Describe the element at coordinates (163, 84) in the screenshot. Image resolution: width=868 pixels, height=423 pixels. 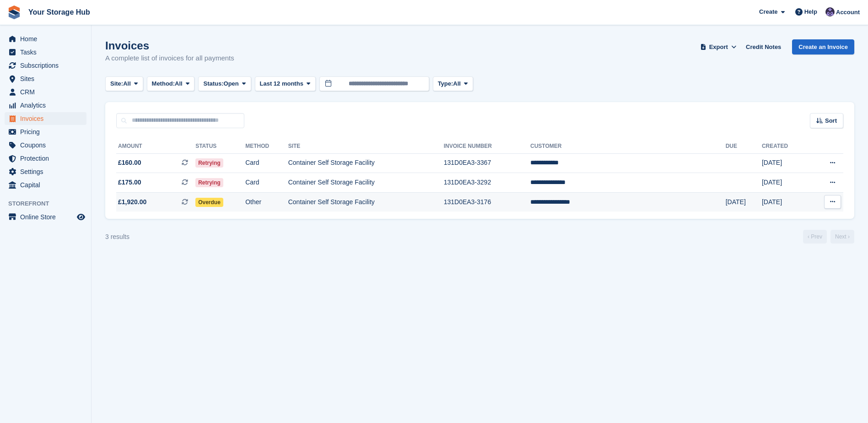
I see `span: Method:` at that location.